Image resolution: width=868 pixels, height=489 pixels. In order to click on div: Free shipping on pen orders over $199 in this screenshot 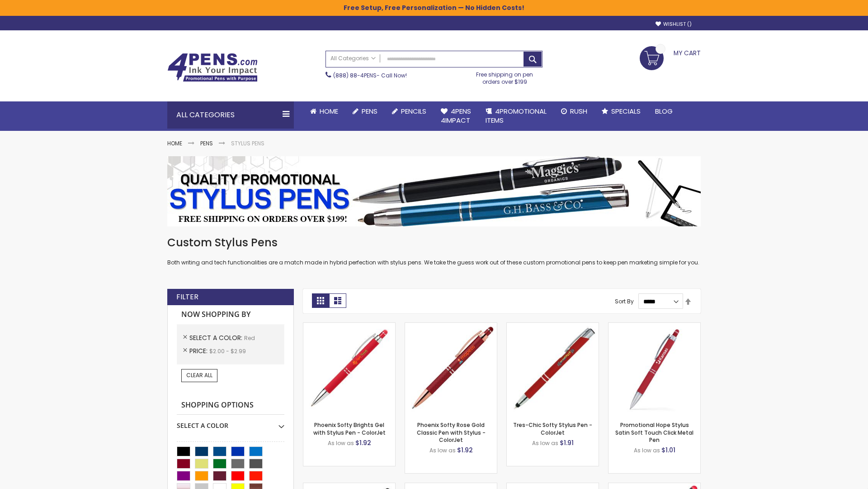, I will do `click(505, 77)`.